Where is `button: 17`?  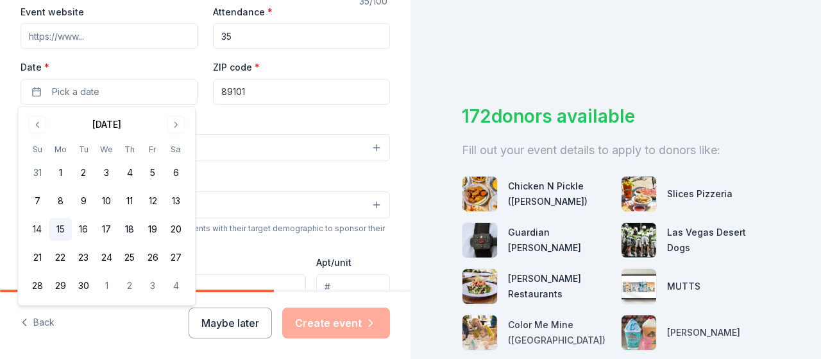
button: 17 is located at coordinates (107, 230).